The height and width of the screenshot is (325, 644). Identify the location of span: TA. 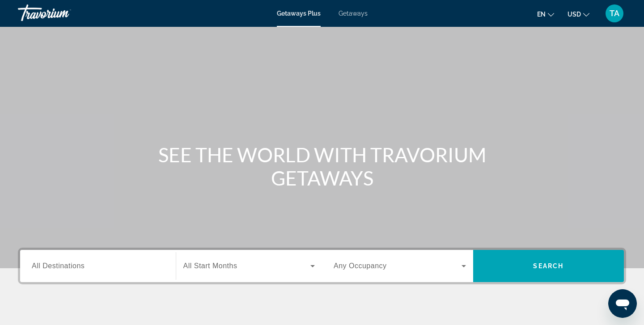
(614, 13).